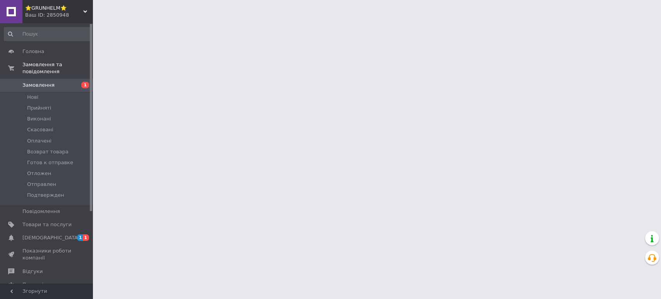  I want to click on span: Виконані, so click(39, 119).